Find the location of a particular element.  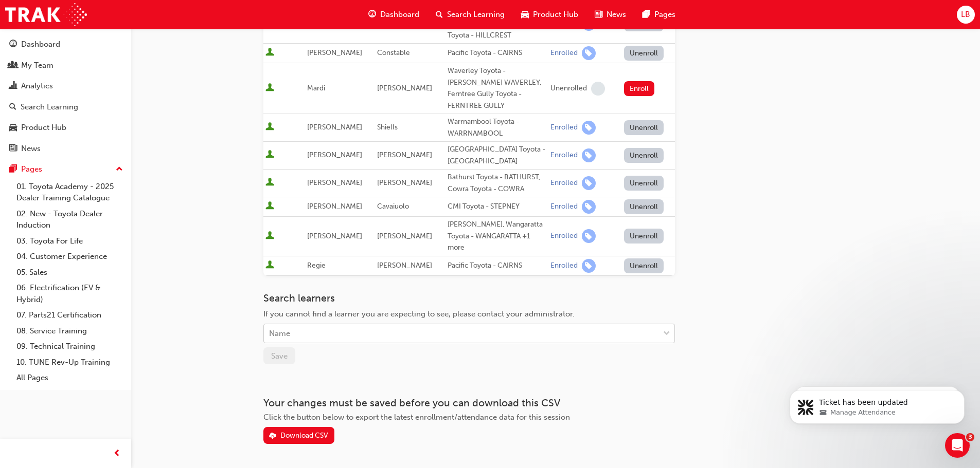

span: Constable is located at coordinates (393, 52).